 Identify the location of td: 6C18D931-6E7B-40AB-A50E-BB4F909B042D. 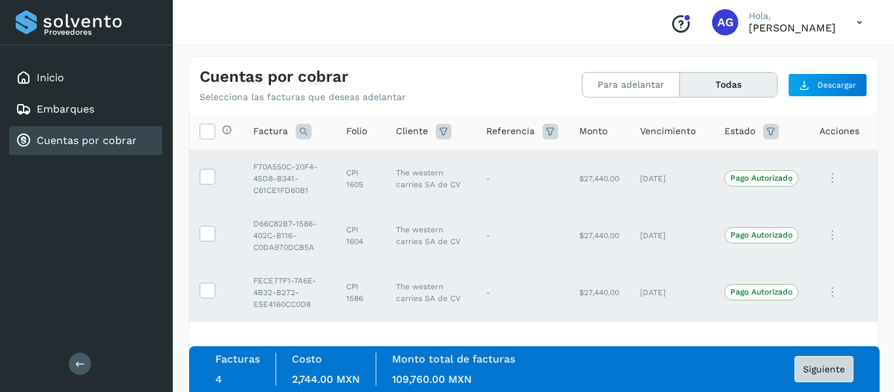
(289, 349).